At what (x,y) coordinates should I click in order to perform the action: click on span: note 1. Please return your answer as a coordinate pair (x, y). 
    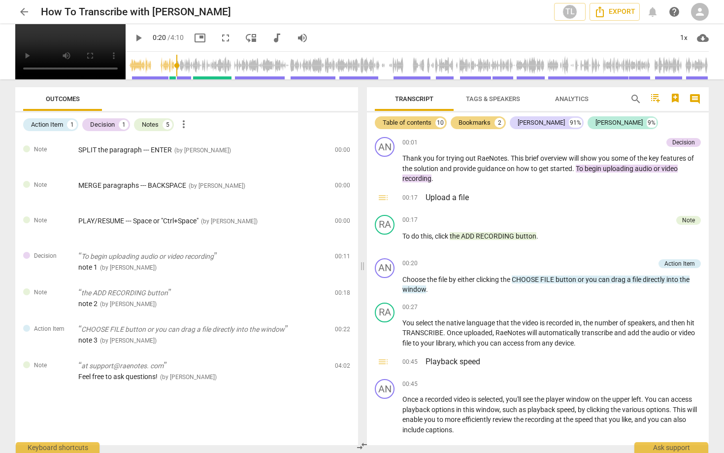
    Looking at the image, I should click on (88, 267).